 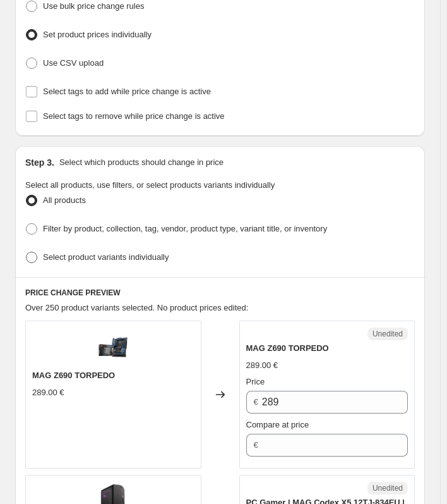 What do you see at coordinates (136, 307) in the screenshot?
I see `span: Over 250 product variants selected. No product prices edited:` at bounding box center [136, 307].